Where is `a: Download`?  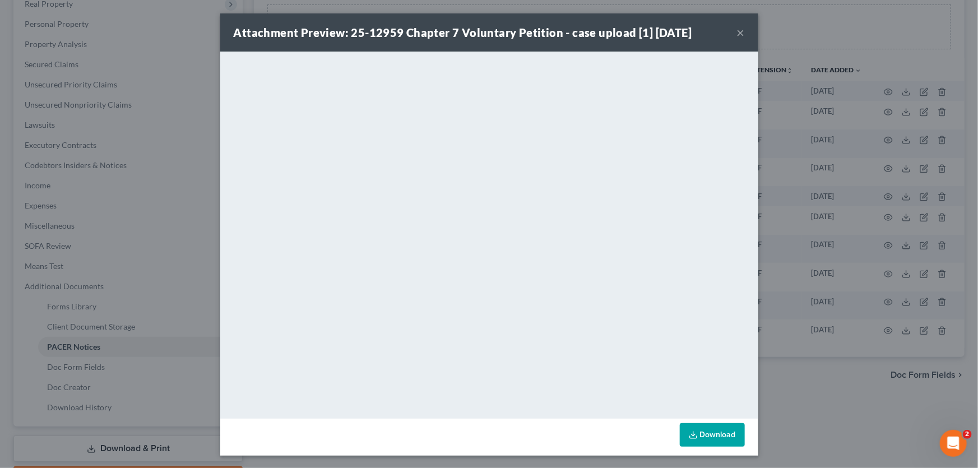 a: Download is located at coordinates (712, 435).